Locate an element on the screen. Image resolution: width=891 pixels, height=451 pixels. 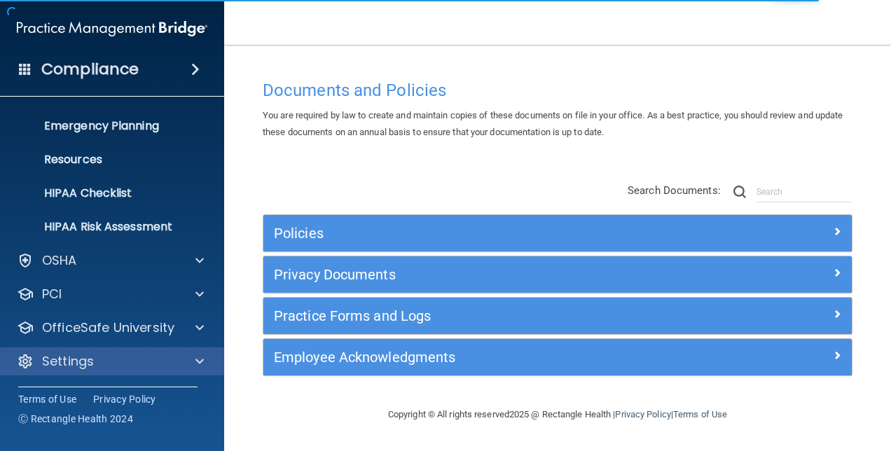
a: Settings is located at coordinates (110, 362).